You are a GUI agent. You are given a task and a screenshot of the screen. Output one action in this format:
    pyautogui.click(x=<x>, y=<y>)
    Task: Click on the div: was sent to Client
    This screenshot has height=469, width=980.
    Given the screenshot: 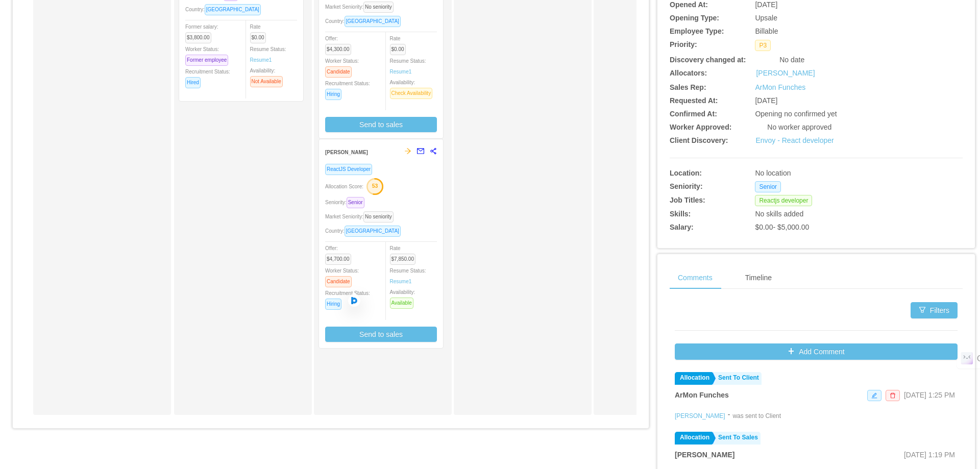 What is the action you would take?
    pyautogui.click(x=756, y=416)
    